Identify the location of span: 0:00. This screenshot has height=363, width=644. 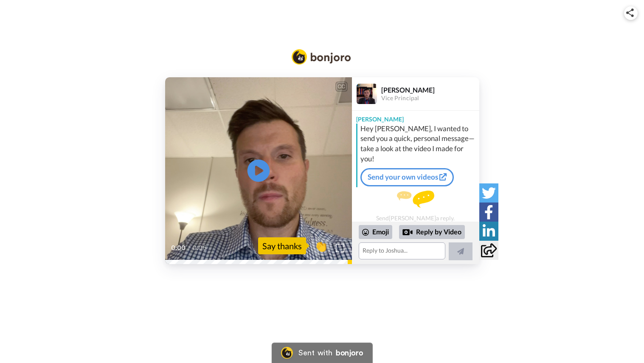
(179, 248).